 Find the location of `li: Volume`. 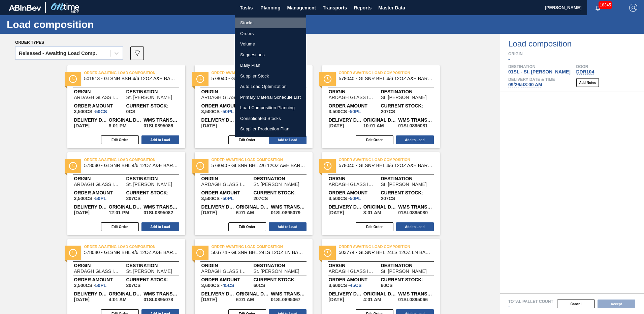

li: Volume is located at coordinates (271, 44).